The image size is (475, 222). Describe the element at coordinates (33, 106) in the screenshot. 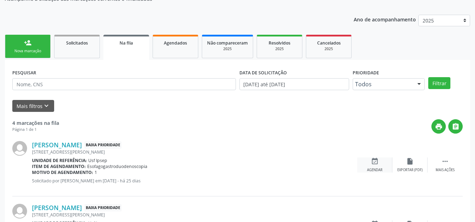

I see `button: Mais filtroskeyboard_arrow_down` at that location.